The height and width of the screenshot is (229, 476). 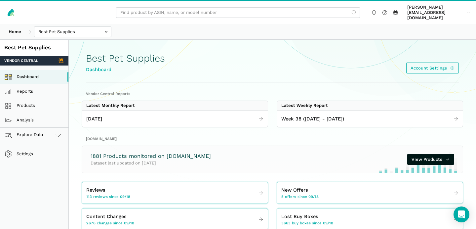 I want to click on span: Content Changes, so click(x=107, y=216).